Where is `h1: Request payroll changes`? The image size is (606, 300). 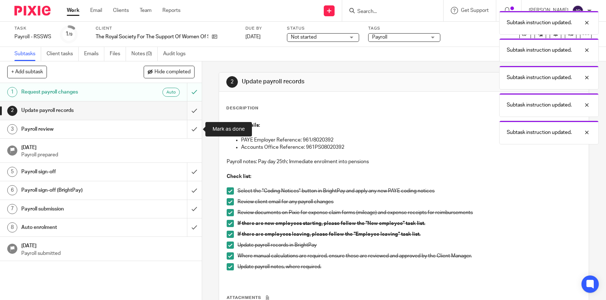 h1: Request payroll changes is located at coordinates (74, 92).